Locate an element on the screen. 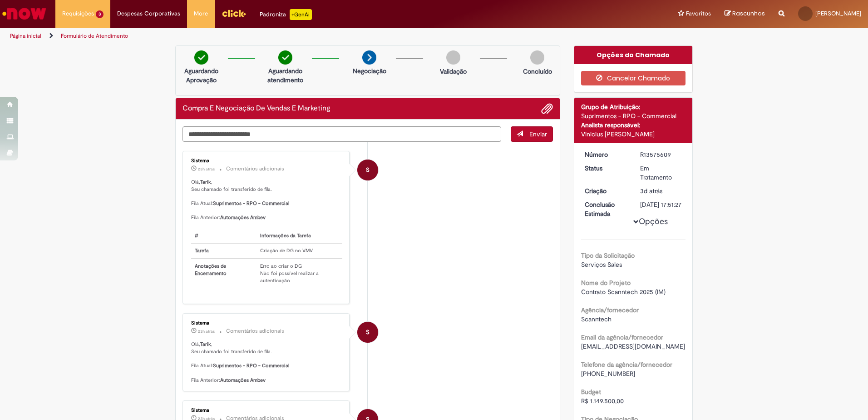 The width and height of the screenshot is (868, 420). div: Analista responsável: is located at coordinates (633, 125).